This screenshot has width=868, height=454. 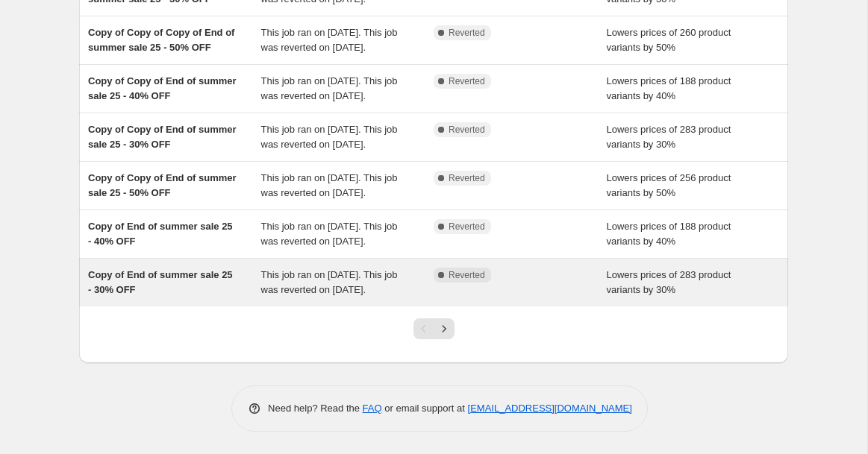 I want to click on button: Next, so click(x=444, y=329).